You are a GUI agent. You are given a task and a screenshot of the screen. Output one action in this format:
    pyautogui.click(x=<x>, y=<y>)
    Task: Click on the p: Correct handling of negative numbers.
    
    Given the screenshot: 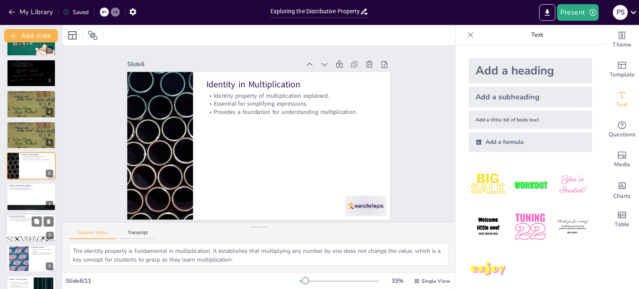 What is the action you would take?
    pyautogui.click(x=31, y=188)
    